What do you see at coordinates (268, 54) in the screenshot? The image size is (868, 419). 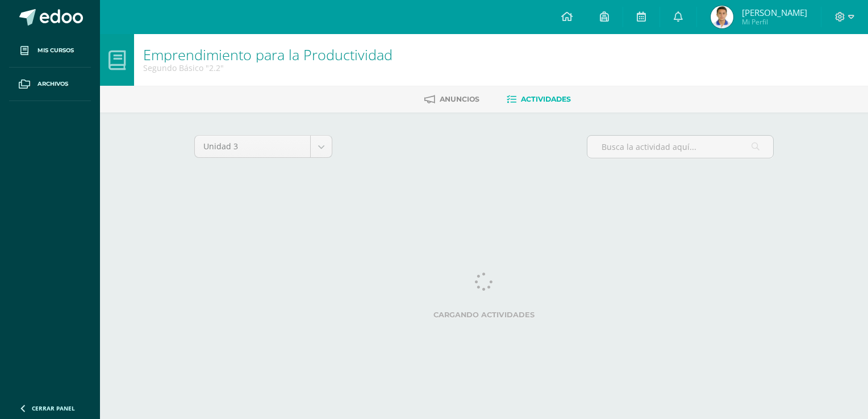 I see `a: Emprendimiento para la Productividad` at bounding box center [268, 54].